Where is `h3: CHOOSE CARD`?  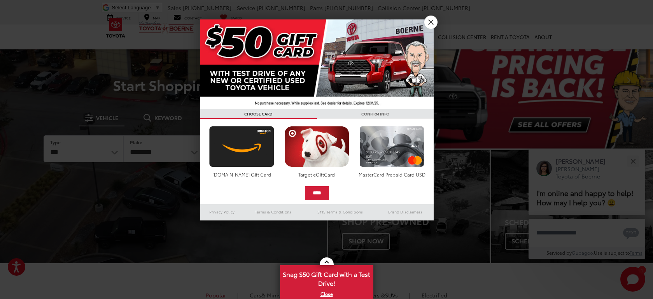 h3: CHOOSE CARD is located at coordinates (259, 114).